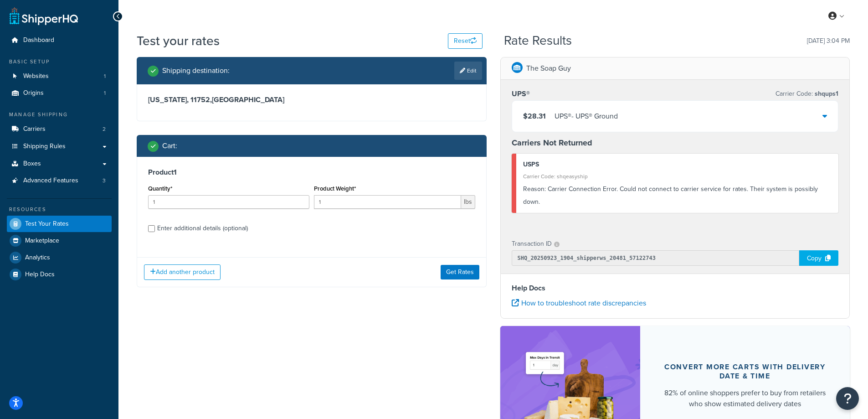 The height and width of the screenshot is (419, 868). Describe the element at coordinates (460, 272) in the screenshot. I see `button: Get Rates` at that location.